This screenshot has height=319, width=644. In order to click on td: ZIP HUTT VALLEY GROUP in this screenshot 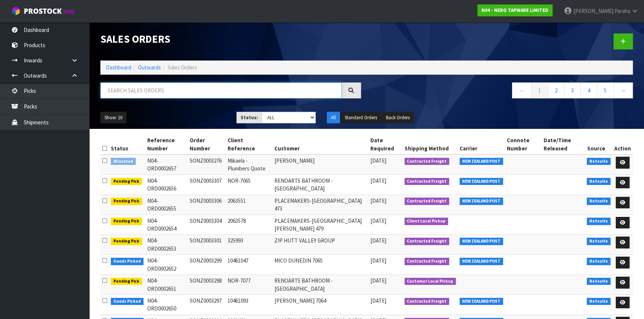, I will do `click(321, 245)`.